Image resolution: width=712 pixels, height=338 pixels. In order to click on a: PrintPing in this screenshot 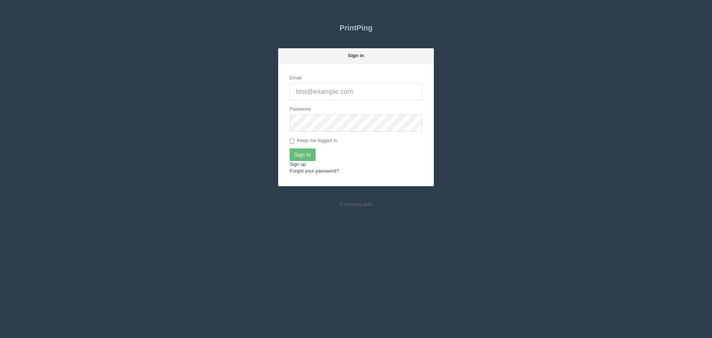, I will do `click(356, 28)`.